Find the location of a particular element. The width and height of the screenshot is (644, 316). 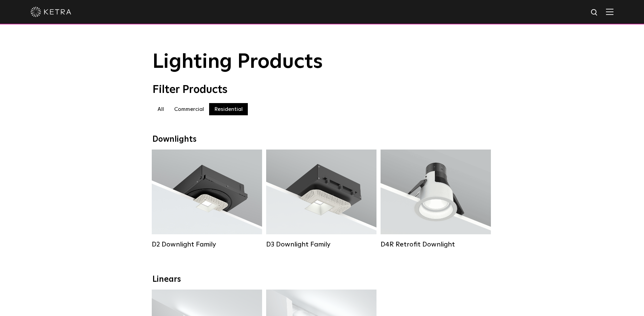

div: Linears is located at coordinates (322, 279).